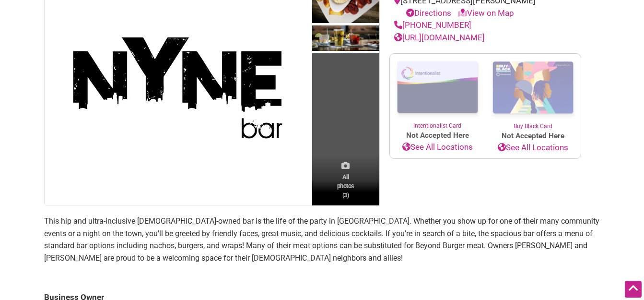 The height and width of the screenshot is (300, 644). I want to click on a: Directions, so click(429, 13).